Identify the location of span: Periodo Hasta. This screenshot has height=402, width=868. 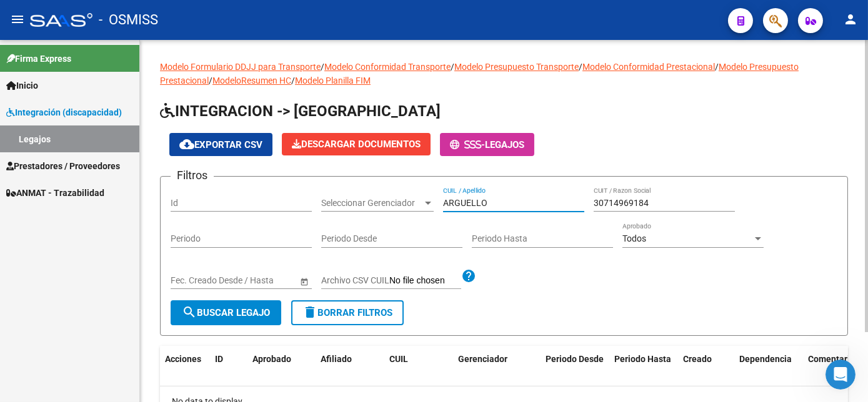
(642, 359).